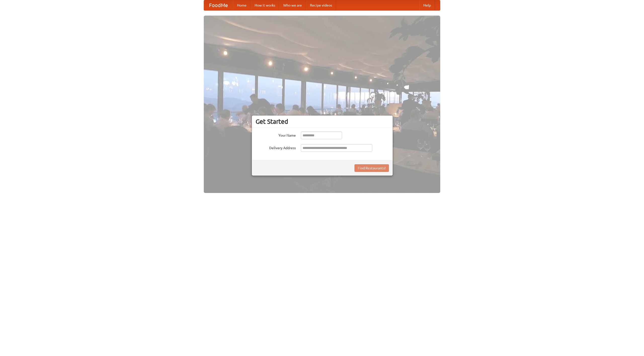 This screenshot has width=644, height=356. What do you see at coordinates (218, 5) in the screenshot?
I see `a: FoodMe` at bounding box center [218, 5].